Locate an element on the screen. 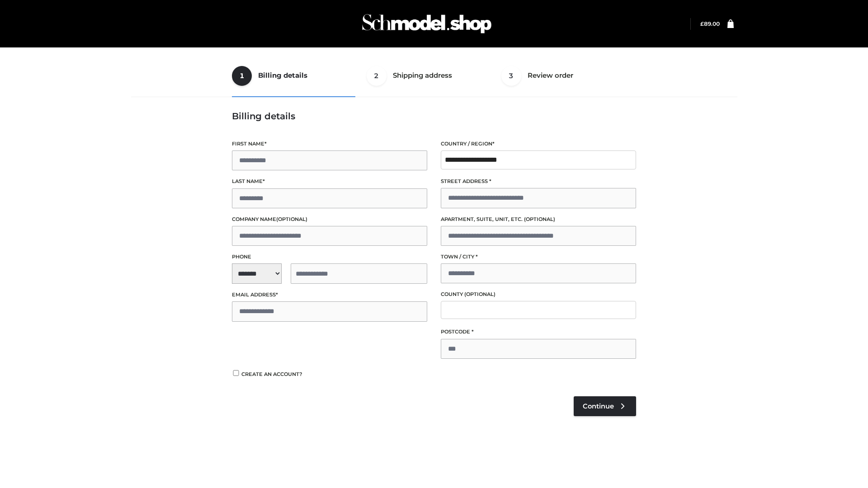 Image resolution: width=868 pixels, height=488 pixels. label: Last name is located at coordinates (329, 181).